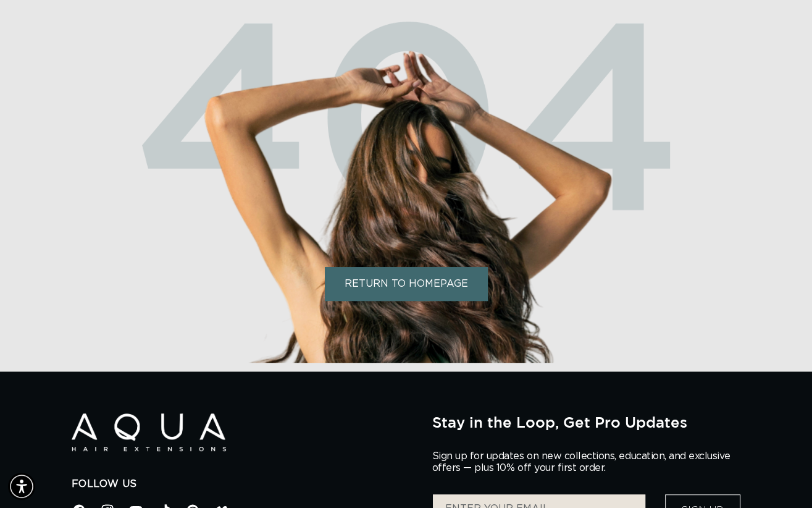  What do you see at coordinates (586, 422) in the screenshot?
I see `h2: Stay in the Loop, Get Pro Updates` at bounding box center [586, 422].